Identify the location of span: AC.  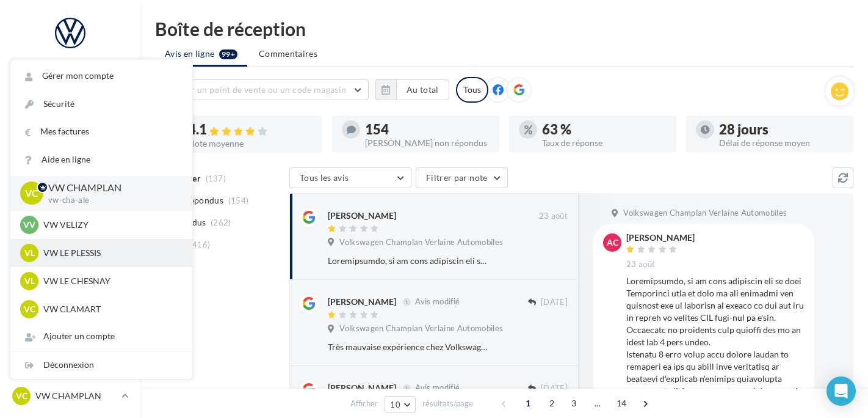
(612, 243).